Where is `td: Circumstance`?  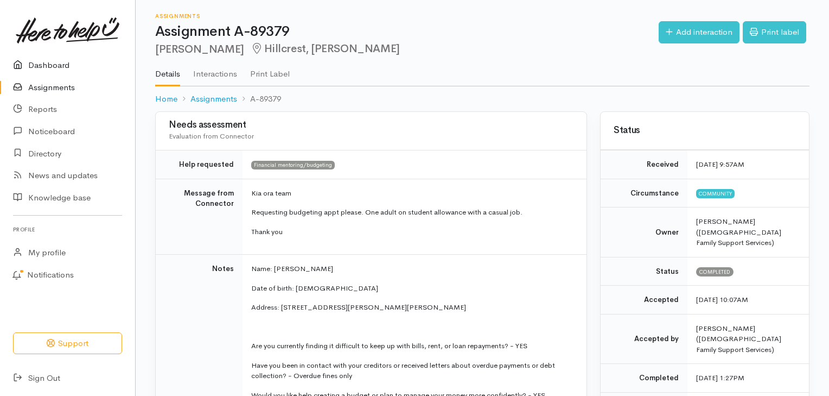 td: Circumstance is located at coordinates (644, 193).